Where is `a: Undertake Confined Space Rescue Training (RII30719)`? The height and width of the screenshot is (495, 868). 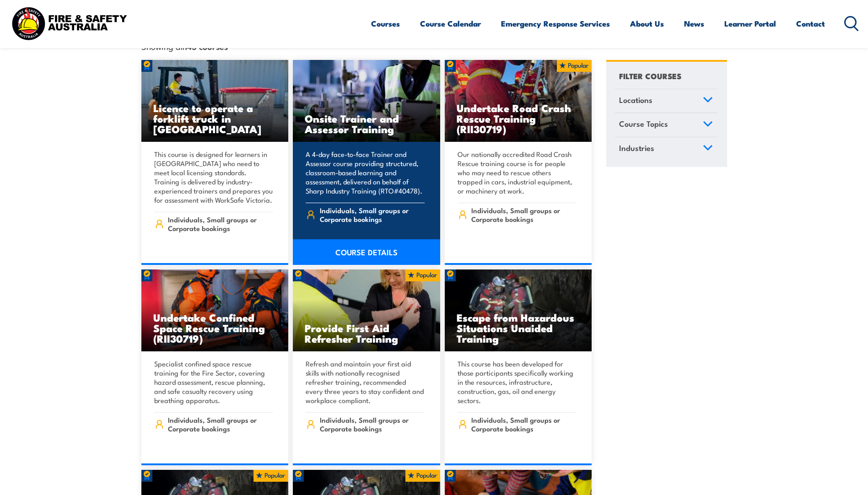
a: Undertake Confined Space Rescue Training (RII30719) is located at coordinates (215, 311).